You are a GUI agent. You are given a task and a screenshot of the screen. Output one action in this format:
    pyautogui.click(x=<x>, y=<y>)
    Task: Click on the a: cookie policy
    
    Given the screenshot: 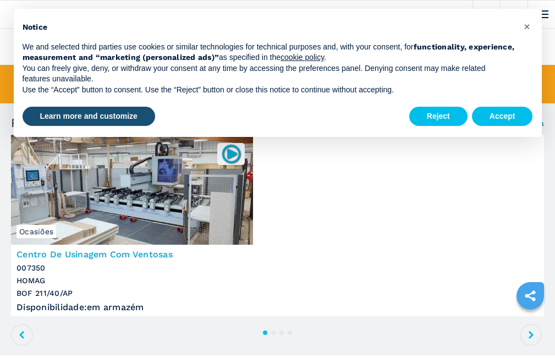 What is the action you would take?
    pyautogui.click(x=302, y=57)
    